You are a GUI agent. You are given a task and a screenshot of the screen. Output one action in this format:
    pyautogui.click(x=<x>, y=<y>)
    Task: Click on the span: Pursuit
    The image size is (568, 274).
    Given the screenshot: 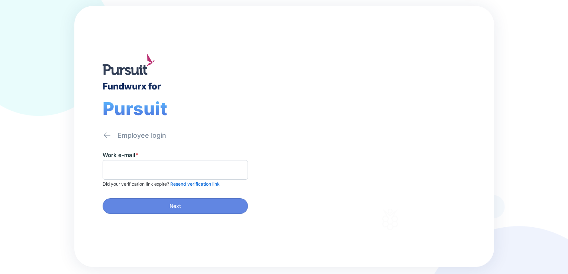 What is the action you would take?
    pyautogui.click(x=135, y=109)
    